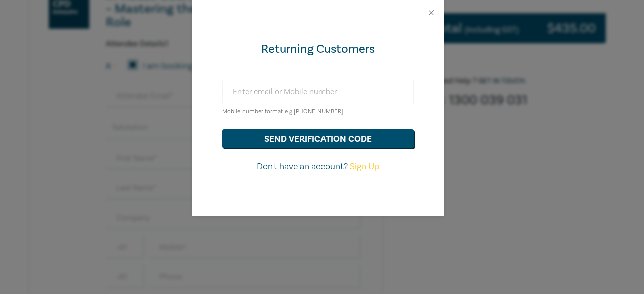  I want to click on input: Enter email or Mobile number, so click(318, 92).